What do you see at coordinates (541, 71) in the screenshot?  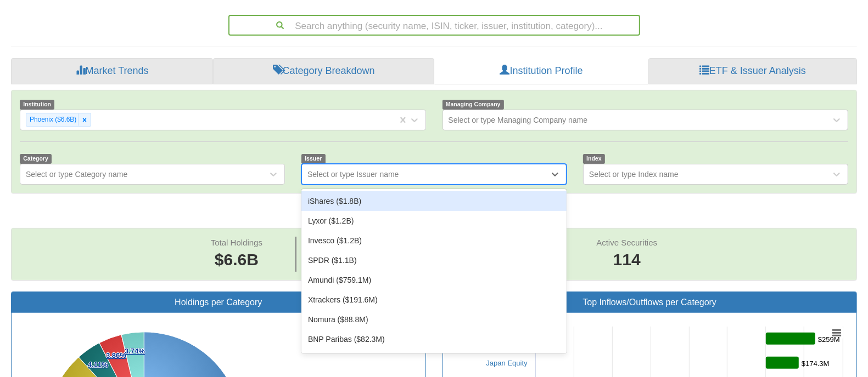 I see `a: Institution Profile` at bounding box center [541, 71].